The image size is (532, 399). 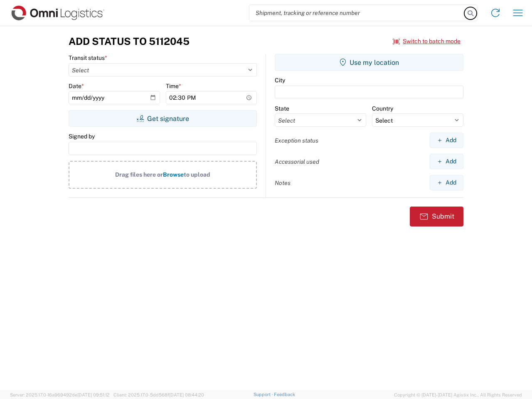 What do you see at coordinates (282, 183) in the screenshot?
I see `label: Notes` at bounding box center [282, 183].